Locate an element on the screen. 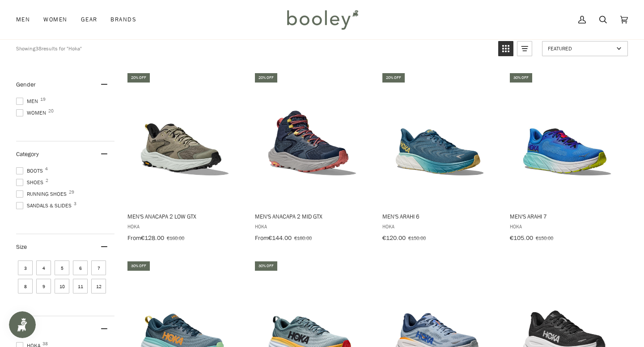 The width and height of the screenshot is (644, 347). span: 20 is located at coordinates (51, 112).